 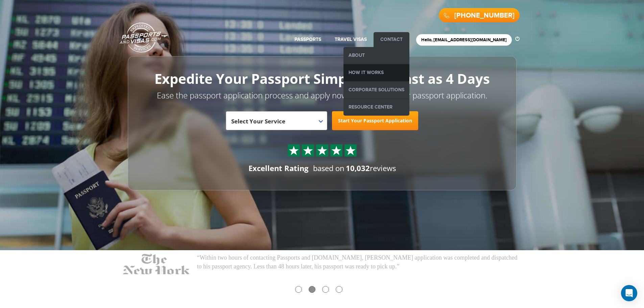 What do you see at coordinates (629, 293) in the screenshot?
I see `div: Open Intercom Messenger` at bounding box center [629, 293].